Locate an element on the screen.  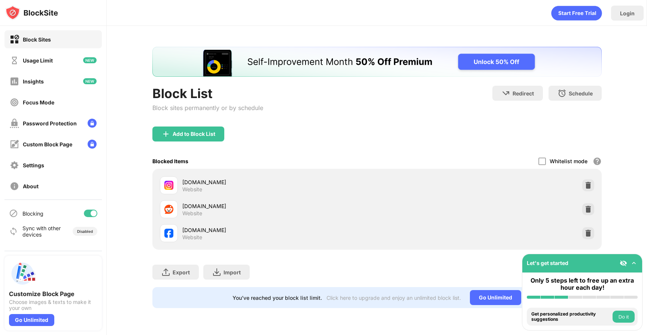
img: block-on.svg is located at coordinates (14, 39).